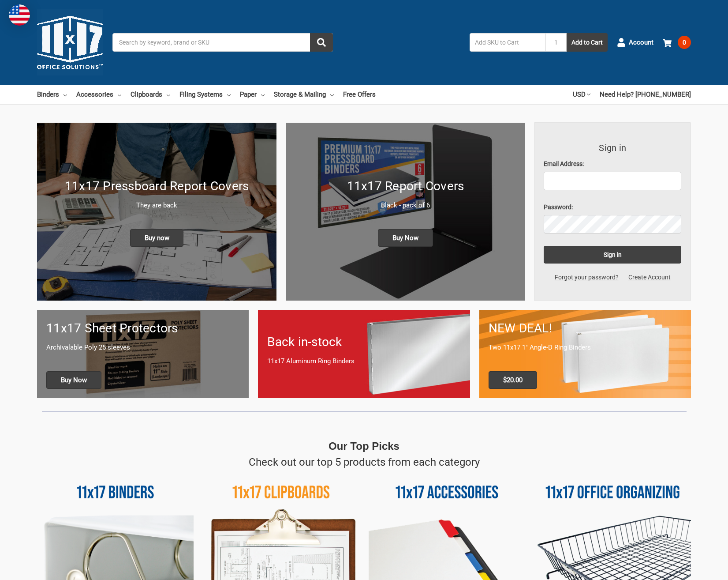 The height and width of the screenshot is (580, 728). What do you see at coordinates (585, 347) in the screenshot?
I see `p: Two 11x17 1" Angle-D Ring Binders` at bounding box center [585, 347].